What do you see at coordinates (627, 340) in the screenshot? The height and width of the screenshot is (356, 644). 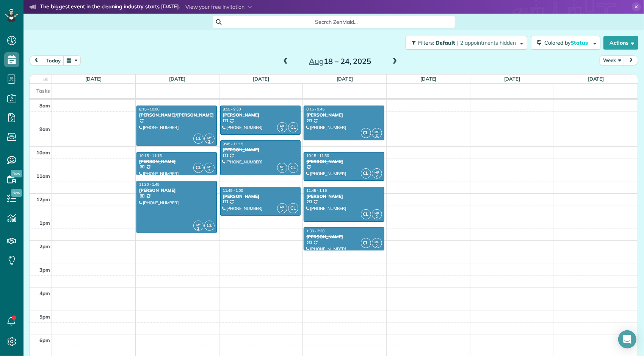 I see `div: Open Intercom Messenger` at bounding box center [627, 340].